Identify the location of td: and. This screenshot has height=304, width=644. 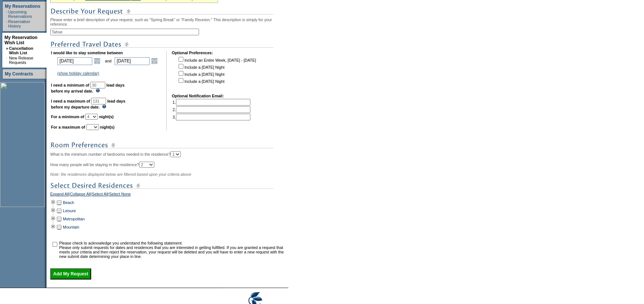
(108, 61).